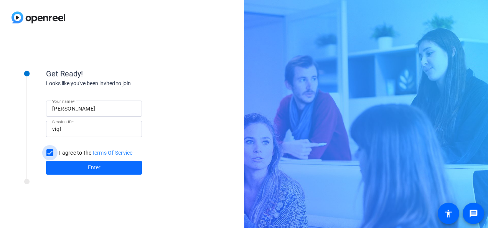  Describe the element at coordinates (449, 214) in the screenshot. I see `mat-icon: accessibility` at that location.